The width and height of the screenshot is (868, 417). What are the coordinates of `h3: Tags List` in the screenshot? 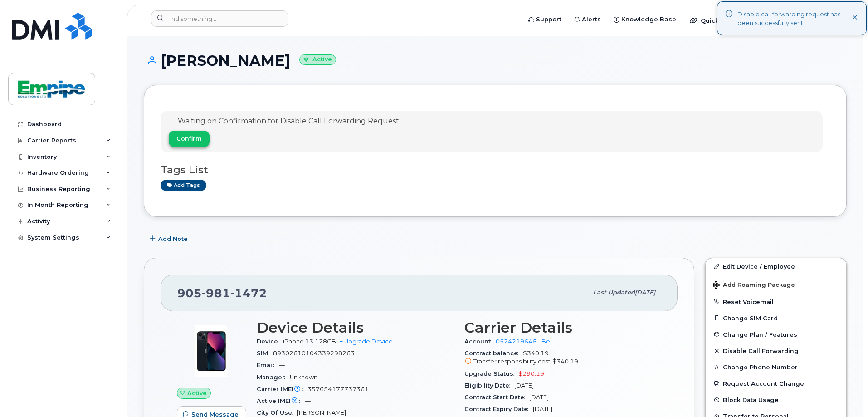 It's located at (495, 170).